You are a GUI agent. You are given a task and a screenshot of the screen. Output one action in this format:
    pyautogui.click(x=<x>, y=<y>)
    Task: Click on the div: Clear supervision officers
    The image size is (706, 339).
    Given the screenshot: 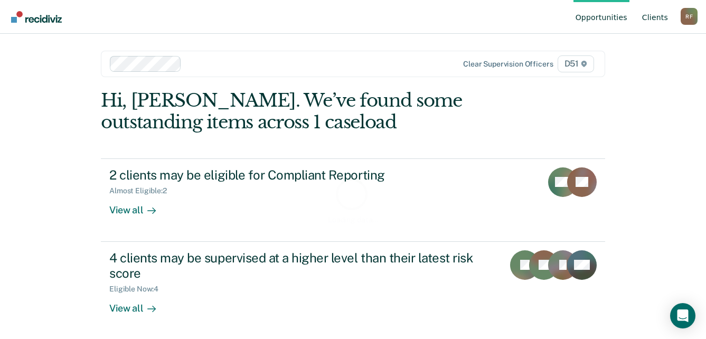 What is the action you would take?
    pyautogui.click(x=508, y=64)
    